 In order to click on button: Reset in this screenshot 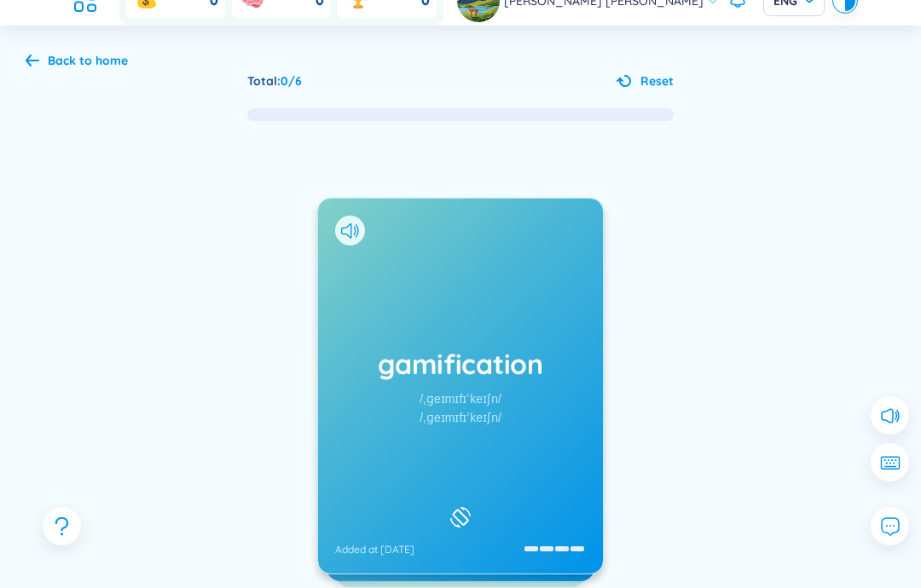, I will do `click(645, 81)`.